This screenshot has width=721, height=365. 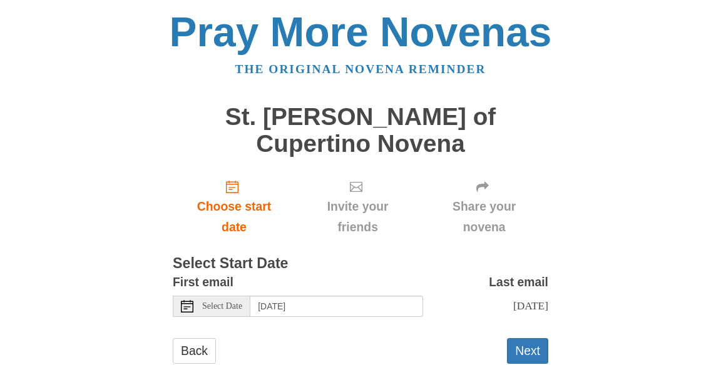 What do you see at coordinates (357, 217) in the screenshot?
I see `span: Invite your friends` at bounding box center [357, 217].